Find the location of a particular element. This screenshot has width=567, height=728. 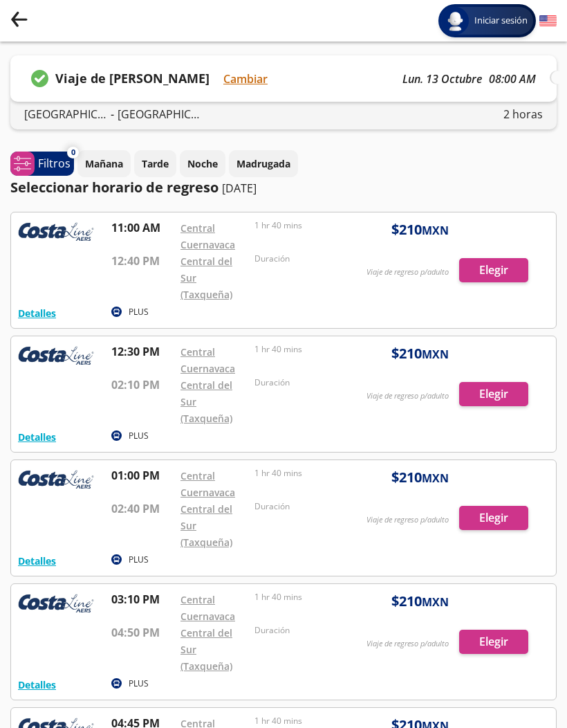

span: 0 is located at coordinates (73, 153).